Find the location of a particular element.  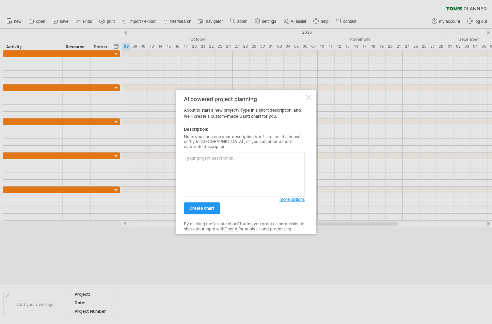

a: OpenAI is located at coordinates (231, 229).